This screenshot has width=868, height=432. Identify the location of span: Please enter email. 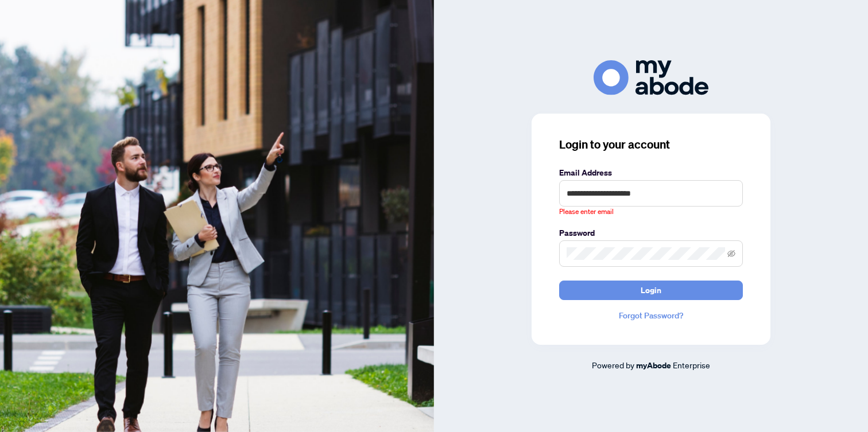
(586, 211).